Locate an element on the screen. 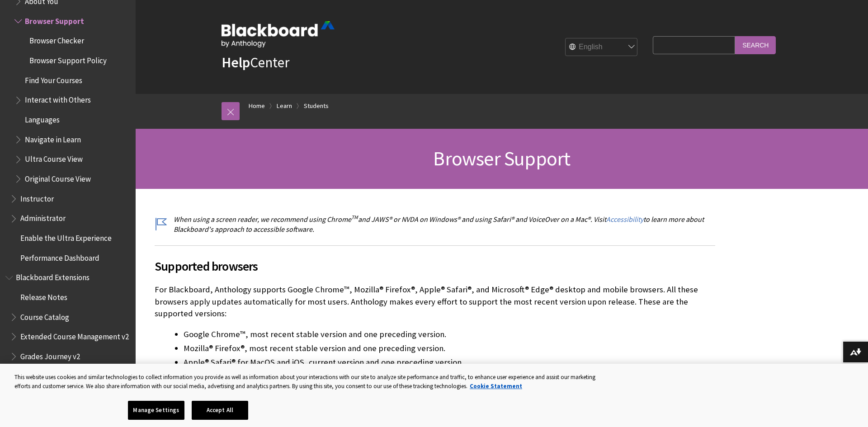  li: Google Chrome™, most recent stable version and one preceding version. is located at coordinates (449, 334).